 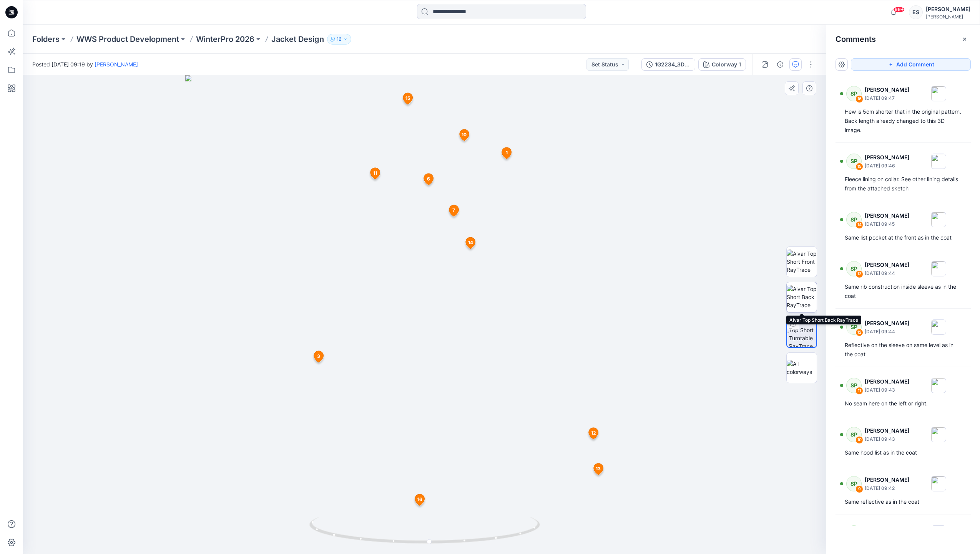 What do you see at coordinates (859, 333) in the screenshot?
I see `div: 12` at bounding box center [859, 333].